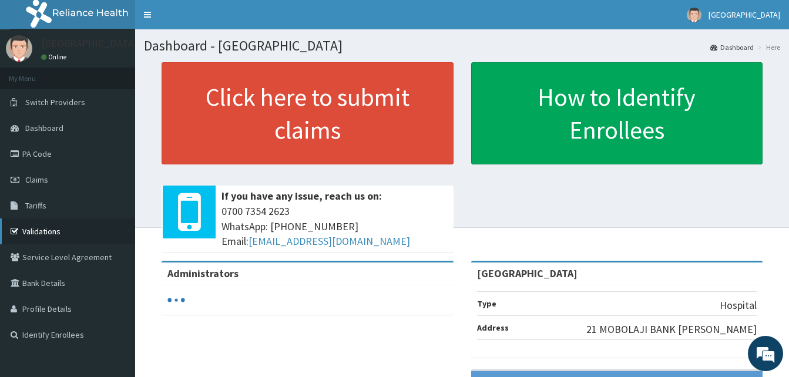  I want to click on span: We're online!, so click(115, 173).